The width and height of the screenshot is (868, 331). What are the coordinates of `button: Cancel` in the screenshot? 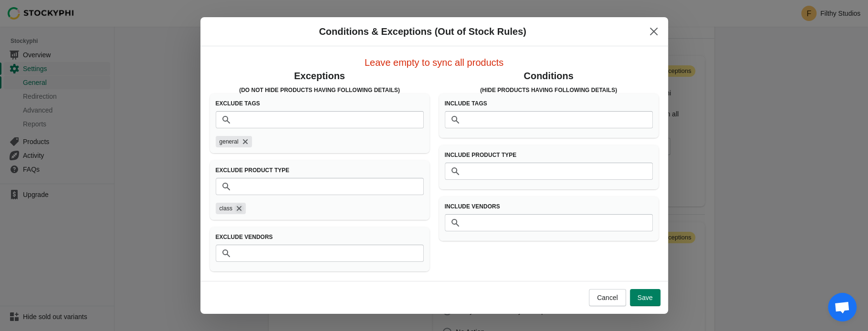 It's located at (607, 298).